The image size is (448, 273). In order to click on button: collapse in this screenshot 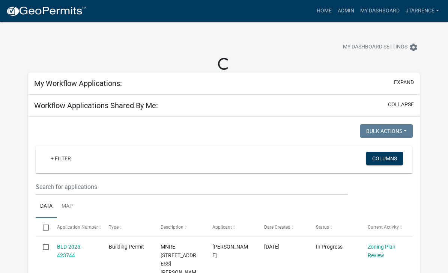, I will do `click(401, 104)`.